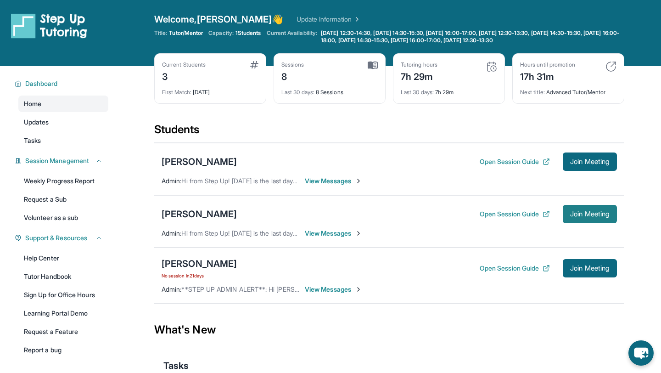  Describe the element at coordinates (248, 33) in the screenshot. I see `span: 1 Students` at that location.